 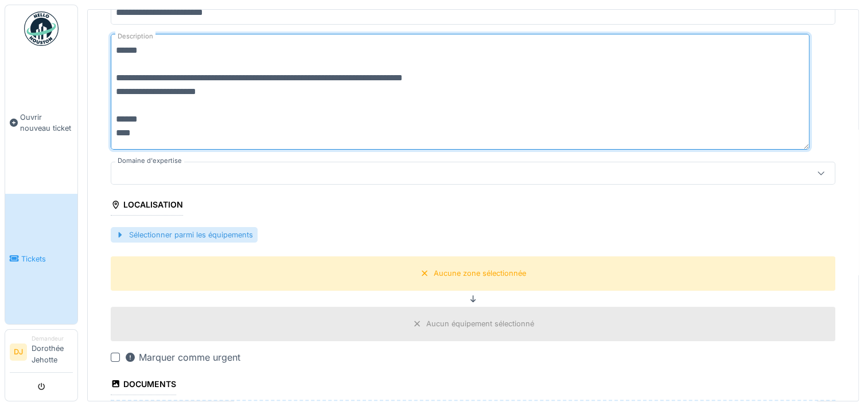 What do you see at coordinates (147, 206) in the screenshot?
I see `div: Localisation` at bounding box center [147, 206].